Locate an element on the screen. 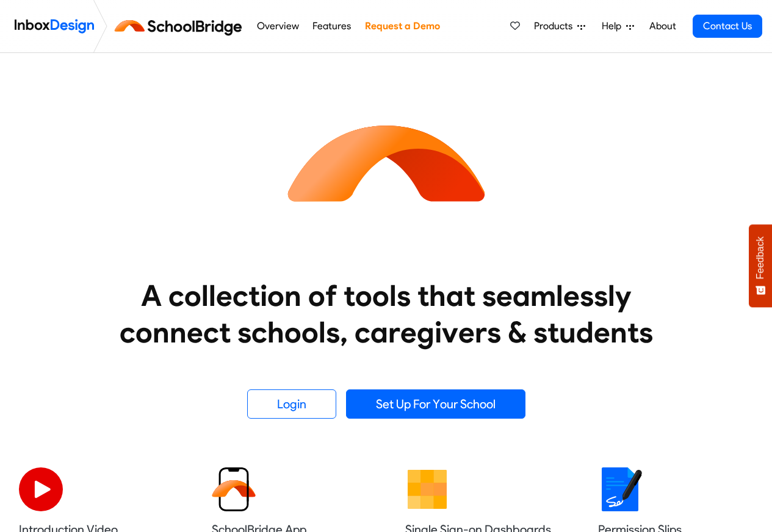 Image resolution: width=772 pixels, height=532 pixels. span: Help is located at coordinates (614, 26).